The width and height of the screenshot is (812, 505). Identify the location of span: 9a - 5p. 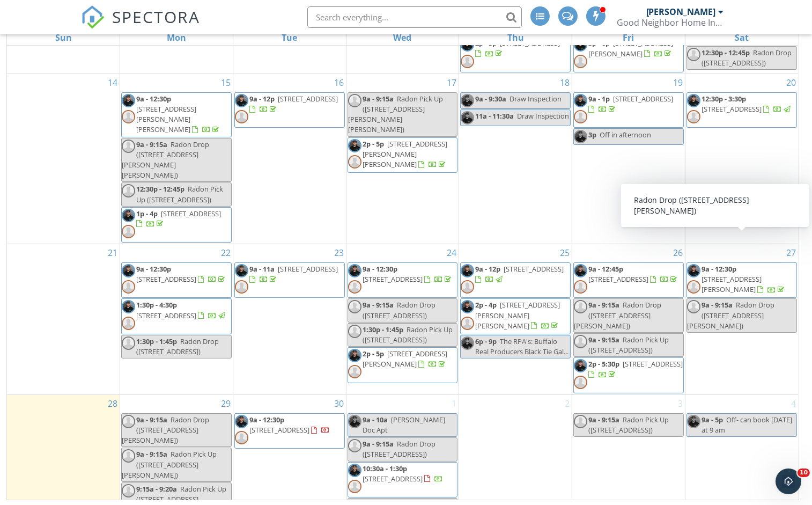
(712, 420).